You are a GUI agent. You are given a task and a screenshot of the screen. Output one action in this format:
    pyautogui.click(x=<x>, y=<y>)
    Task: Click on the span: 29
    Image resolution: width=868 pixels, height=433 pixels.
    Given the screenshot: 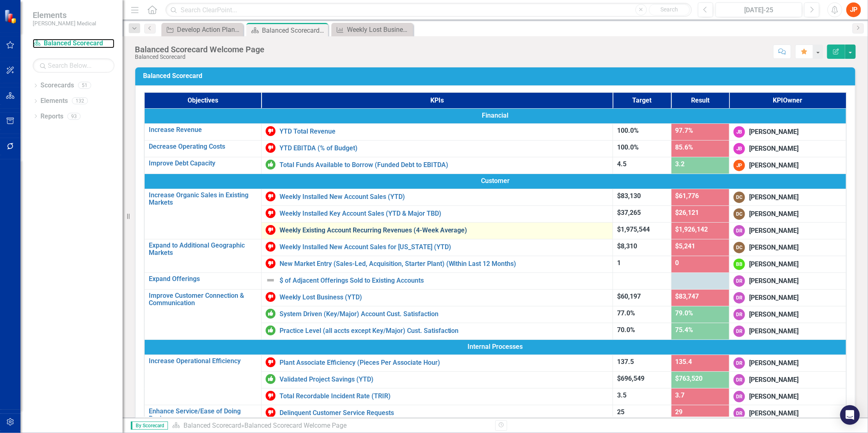 What is the action you would take?
    pyautogui.click(x=679, y=412)
    